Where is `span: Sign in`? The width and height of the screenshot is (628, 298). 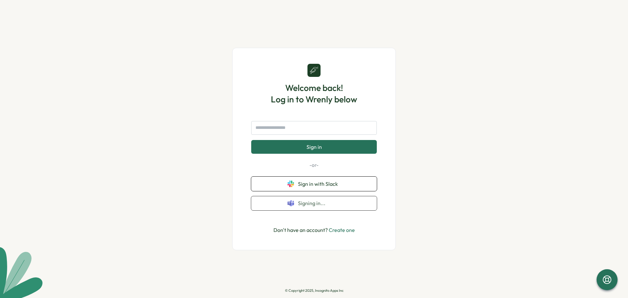 span: Sign in is located at coordinates (314, 147).